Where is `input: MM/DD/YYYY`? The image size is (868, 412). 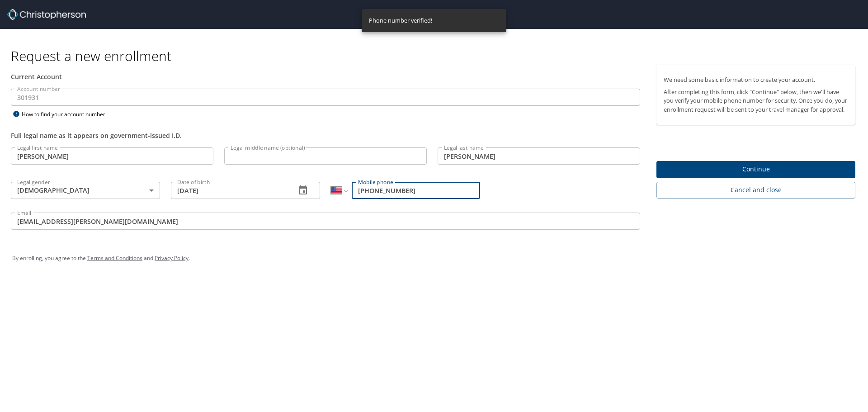 input: MM/DD/YYYY is located at coordinates (230, 190).